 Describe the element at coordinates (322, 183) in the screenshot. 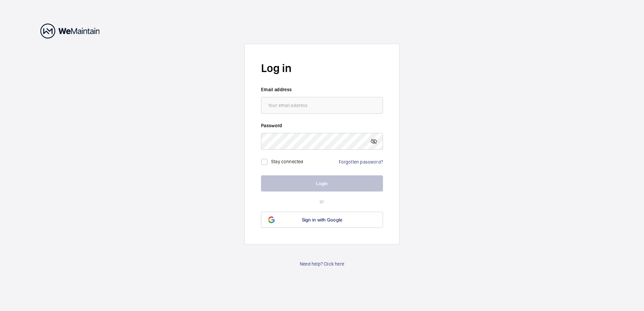

I see `button: Login` at that location.